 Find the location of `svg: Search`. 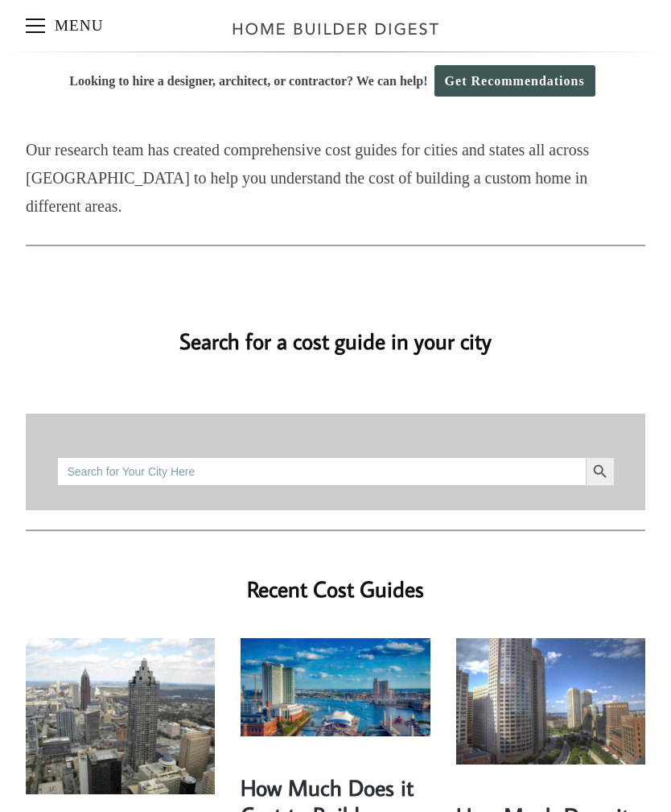

svg: Search is located at coordinates (600, 472).